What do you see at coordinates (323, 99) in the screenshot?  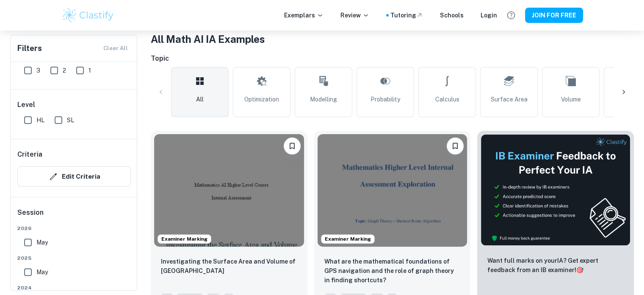 I see `span: Modelling` at bounding box center [323, 99].